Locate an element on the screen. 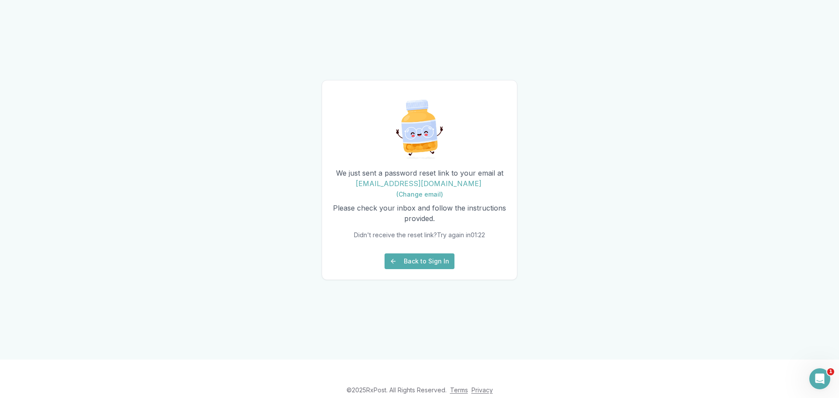  div: Didn't receive the reset link? is located at coordinates (419, 237).